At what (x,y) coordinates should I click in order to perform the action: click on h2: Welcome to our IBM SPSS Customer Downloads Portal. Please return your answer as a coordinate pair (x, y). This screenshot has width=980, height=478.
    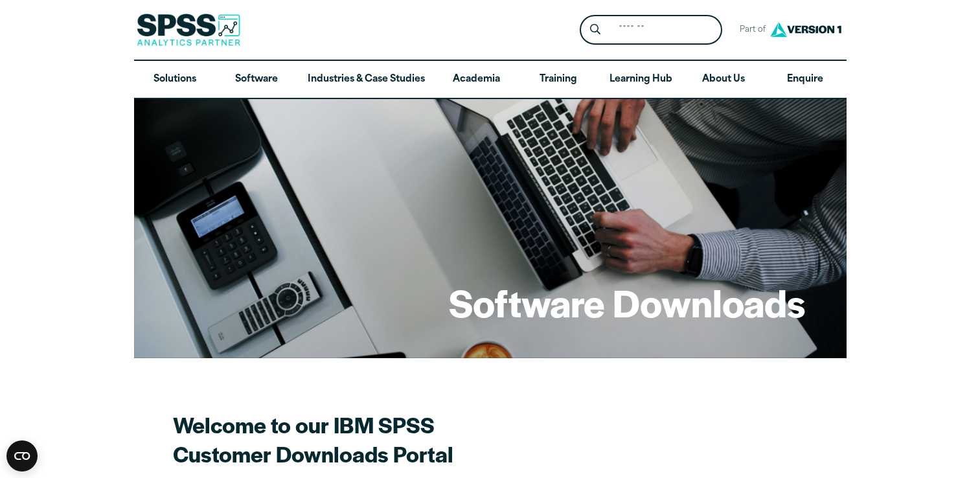
    Looking at the image, I should click on (400, 439).